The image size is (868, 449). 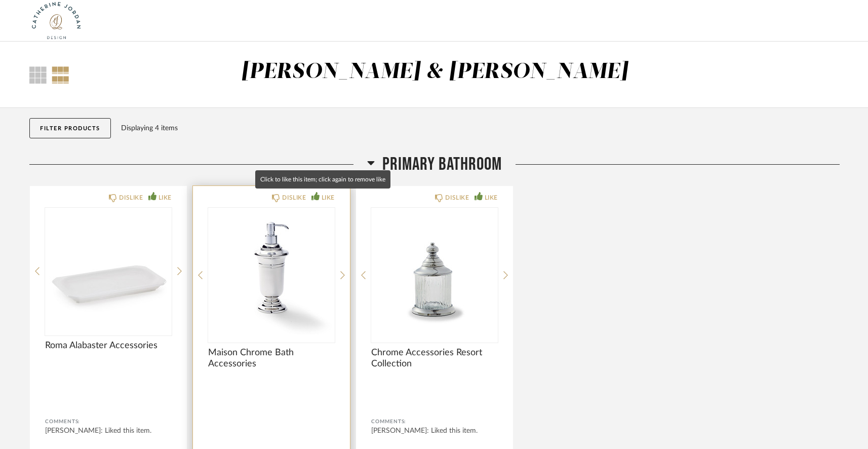 What do you see at coordinates (108, 345) in the screenshot?
I see `span: Roma Alabaster Accessories` at bounding box center [108, 345].